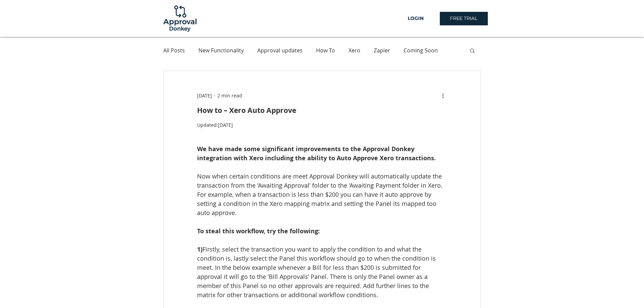 The height and width of the screenshot is (308, 644). What do you see at coordinates (322, 125) in the screenshot?
I see `p: Updated:` at bounding box center [322, 125].